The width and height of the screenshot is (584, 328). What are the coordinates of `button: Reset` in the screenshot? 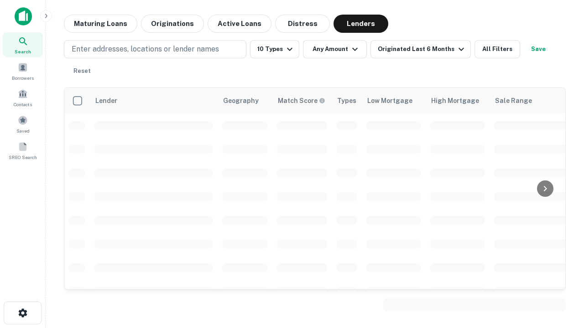 It's located at (82, 71).